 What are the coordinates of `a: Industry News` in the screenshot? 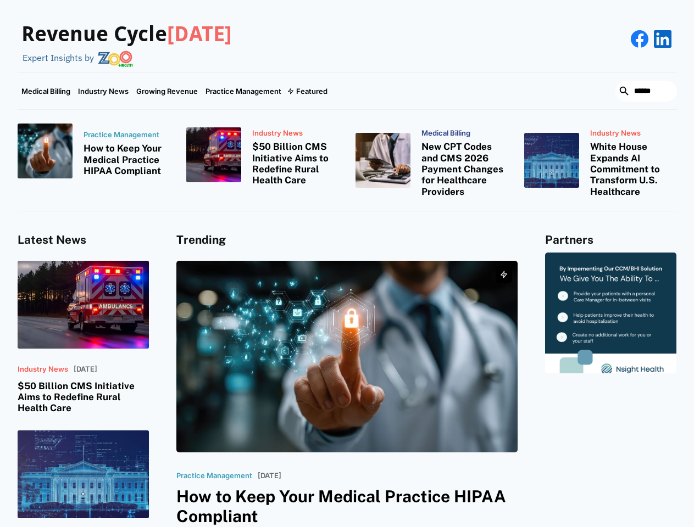 It's located at (103, 91).